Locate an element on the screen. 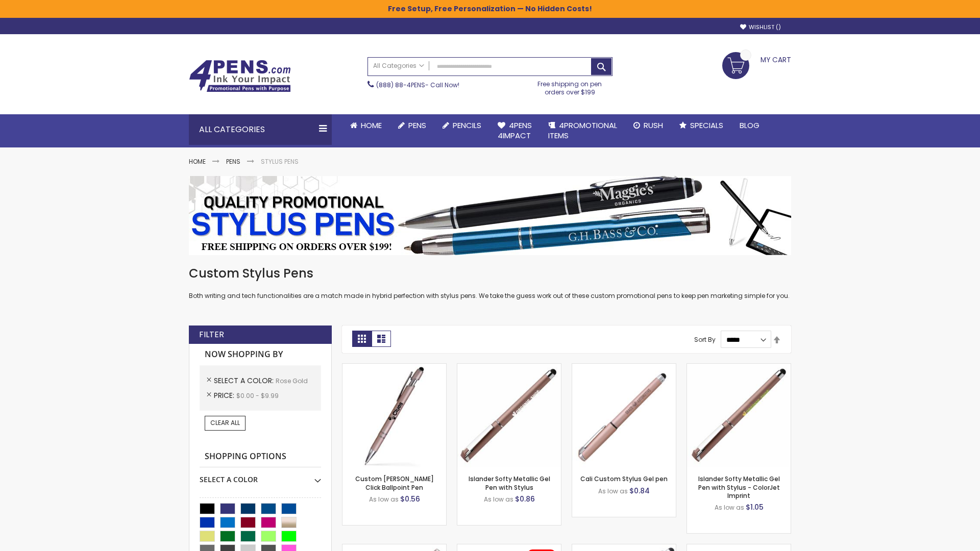  a: Rush is located at coordinates (648, 125).